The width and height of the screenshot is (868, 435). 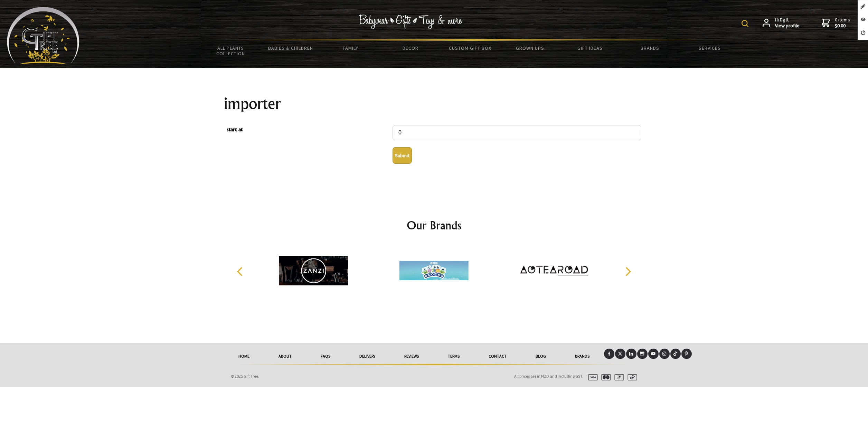 What do you see at coordinates (675, 354) in the screenshot?
I see `a: Tiktok` at bounding box center [675, 354].